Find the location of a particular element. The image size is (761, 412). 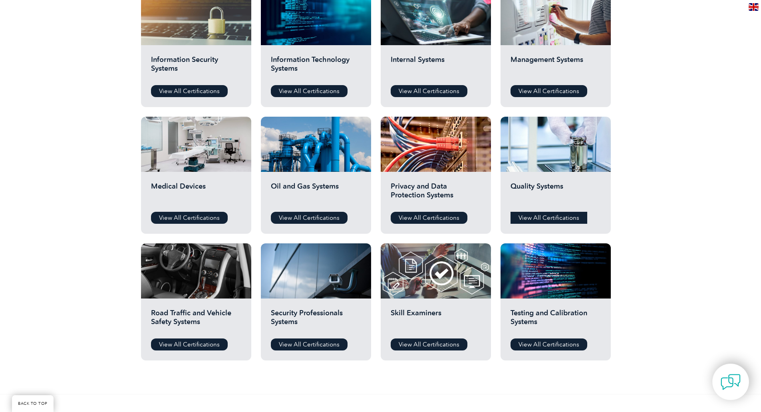

h2: Information Technology Systems is located at coordinates (316, 67).